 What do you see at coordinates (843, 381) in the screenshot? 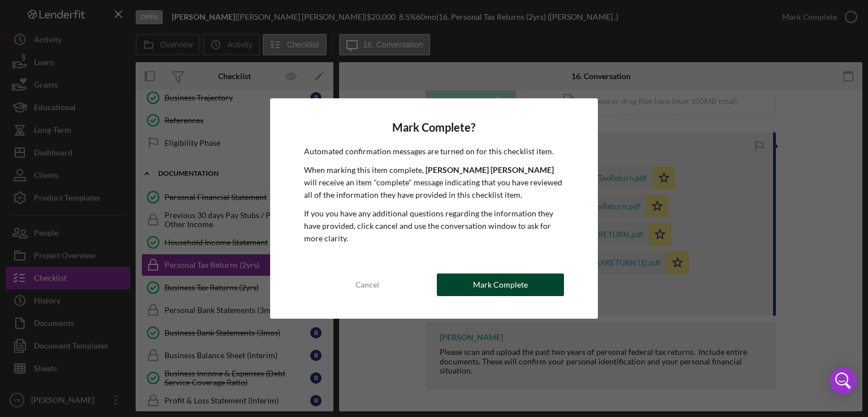
I see `div: Open Intercom Messenger` at bounding box center [843, 381].